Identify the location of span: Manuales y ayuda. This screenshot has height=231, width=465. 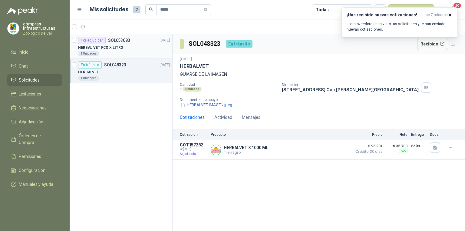
(36, 184).